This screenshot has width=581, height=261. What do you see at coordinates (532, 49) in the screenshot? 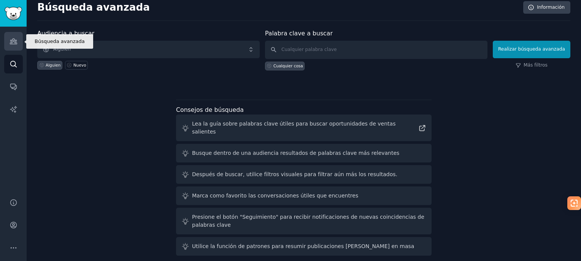
I see `button: Realizar búsqueda avanzada` at bounding box center [532, 49].